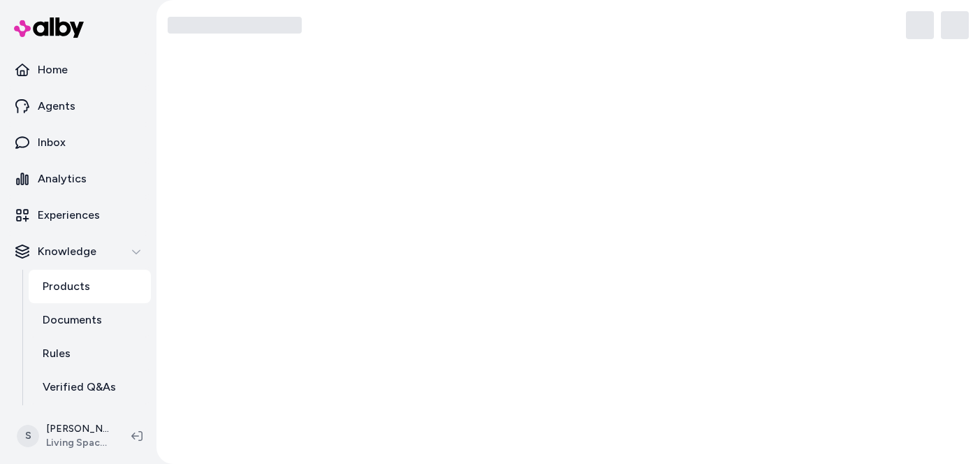  What do you see at coordinates (78, 106) in the screenshot?
I see `a: Agents` at bounding box center [78, 106].